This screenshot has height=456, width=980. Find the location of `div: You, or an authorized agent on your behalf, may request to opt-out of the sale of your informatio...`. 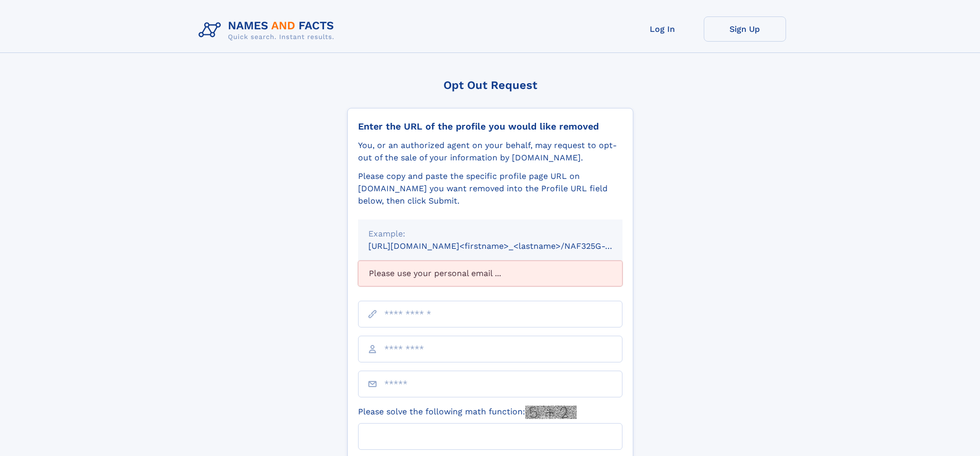

div: You, or an authorized agent on your behalf, may request to opt-out of the sale of your informatio... is located at coordinates (490, 152).